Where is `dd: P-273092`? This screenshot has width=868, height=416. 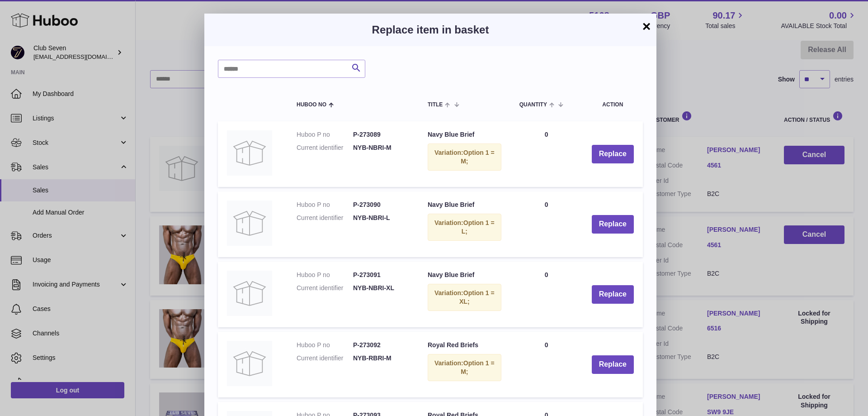
dd: P-273092 is located at coordinates (381, 345).